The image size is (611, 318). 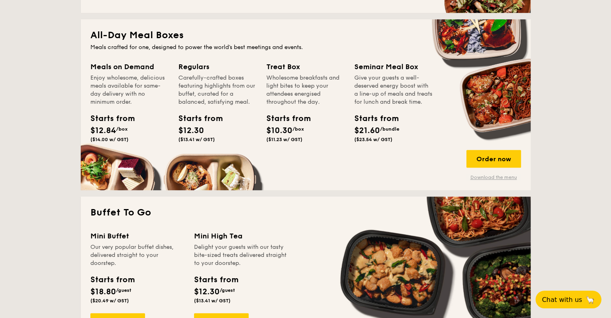 I want to click on div: Give your guests a well-deserved energy boost with a line-up of meals and treats for lunch and br..., so click(x=393, y=90).